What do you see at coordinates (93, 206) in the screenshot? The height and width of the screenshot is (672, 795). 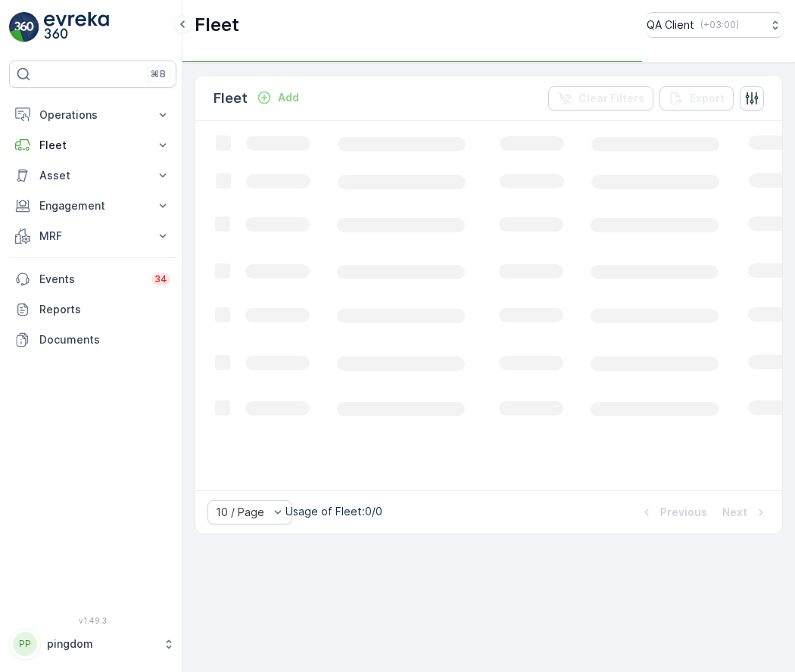 I see `p: Engagement` at bounding box center [93, 206].